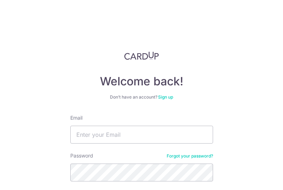 Image resolution: width=283 pixels, height=190 pixels. Describe the element at coordinates (82, 155) in the screenshot. I see `label: Password` at that location.